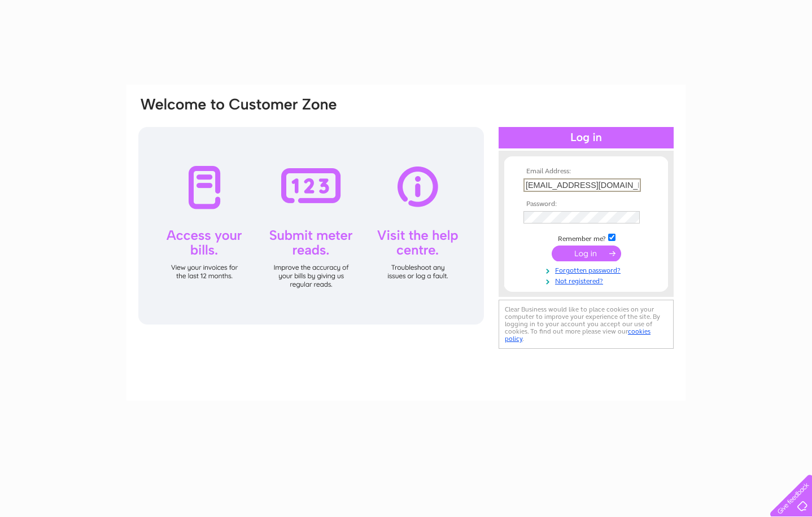 This screenshot has height=517, width=812. What do you see at coordinates (586, 324) in the screenshot?
I see `div: Clear Business would like to place cookies on your computer to improve your experience of the sit...` at bounding box center [586, 324].